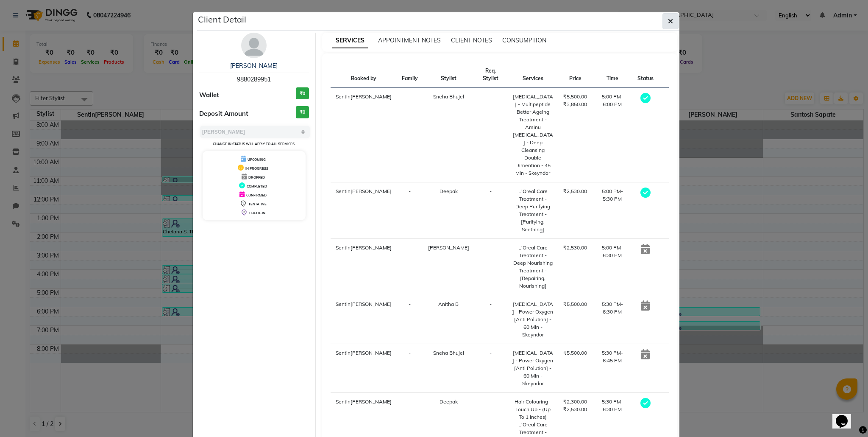  What do you see at coordinates (254, 79) in the screenshot?
I see `span: 9880289951` at bounding box center [254, 79].